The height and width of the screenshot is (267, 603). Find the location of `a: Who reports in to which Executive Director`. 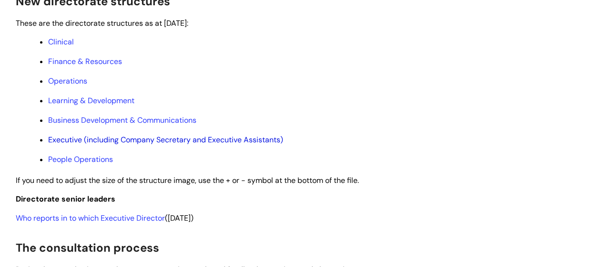

a: Who reports in to which Executive Director is located at coordinates (90, 218).